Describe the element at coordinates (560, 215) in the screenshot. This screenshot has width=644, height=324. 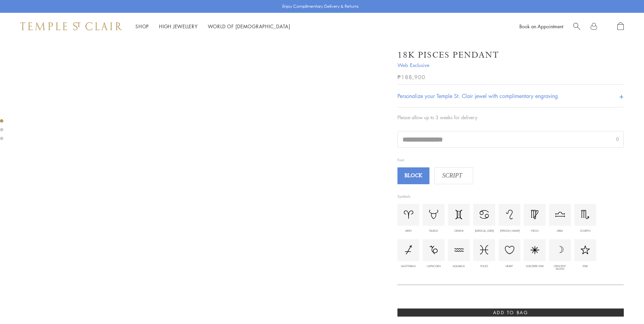
I see `img: Libra` at that location.